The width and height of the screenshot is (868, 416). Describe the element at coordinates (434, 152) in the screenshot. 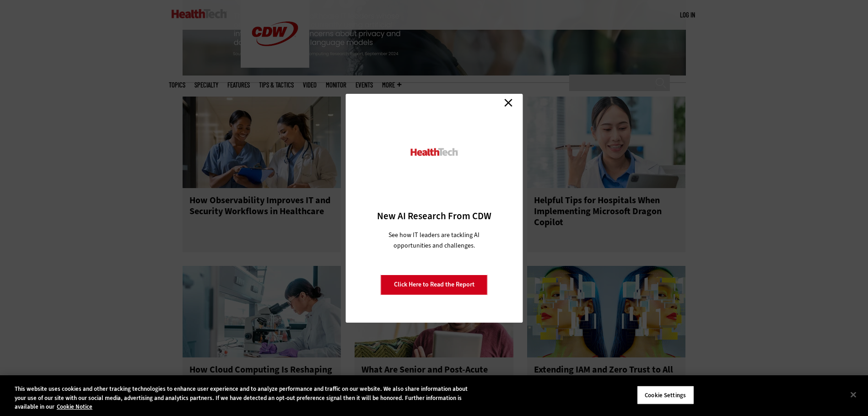

I see `img: HealthTech_0.png` at that location.